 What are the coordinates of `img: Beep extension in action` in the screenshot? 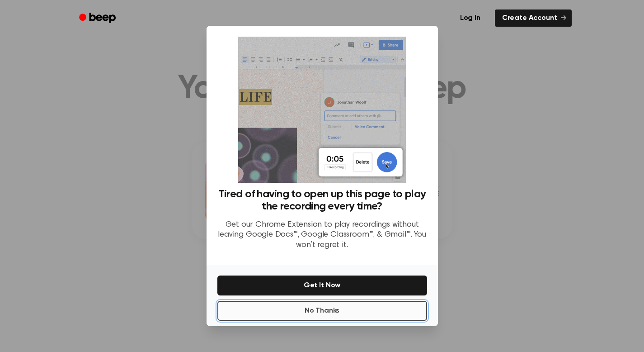 It's located at (322, 109).